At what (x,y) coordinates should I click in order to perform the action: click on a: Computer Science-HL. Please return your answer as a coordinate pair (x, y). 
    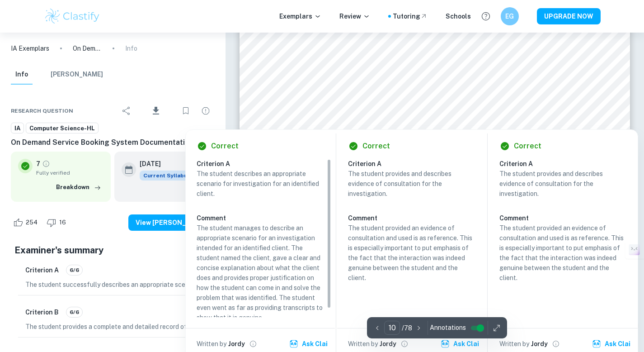
    Looking at the image, I should click on (62, 128).